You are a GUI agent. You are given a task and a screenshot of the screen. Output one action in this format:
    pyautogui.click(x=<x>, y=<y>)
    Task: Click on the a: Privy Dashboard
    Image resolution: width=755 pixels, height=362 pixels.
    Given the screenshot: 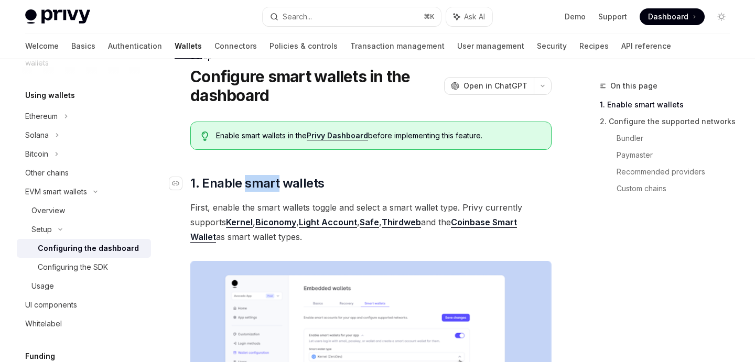 What is the action you would take?
    pyautogui.click(x=337, y=136)
    